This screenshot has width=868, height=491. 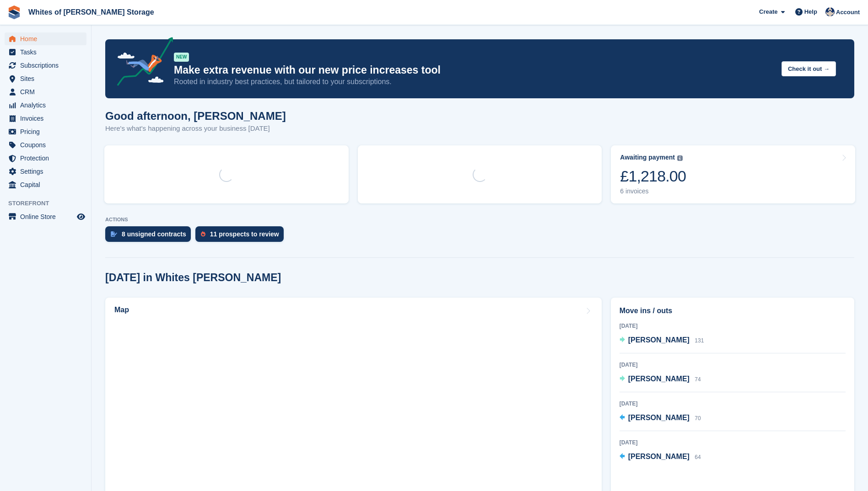 What do you see at coordinates (653, 176) in the screenshot?
I see `div: £1,218.00` at bounding box center [653, 176].